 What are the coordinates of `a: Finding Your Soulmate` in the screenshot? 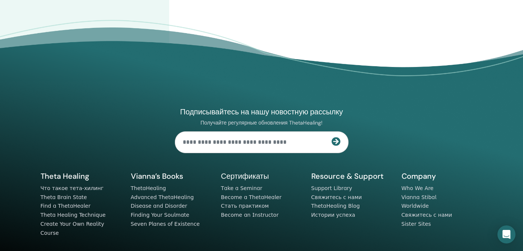 It's located at (160, 215).